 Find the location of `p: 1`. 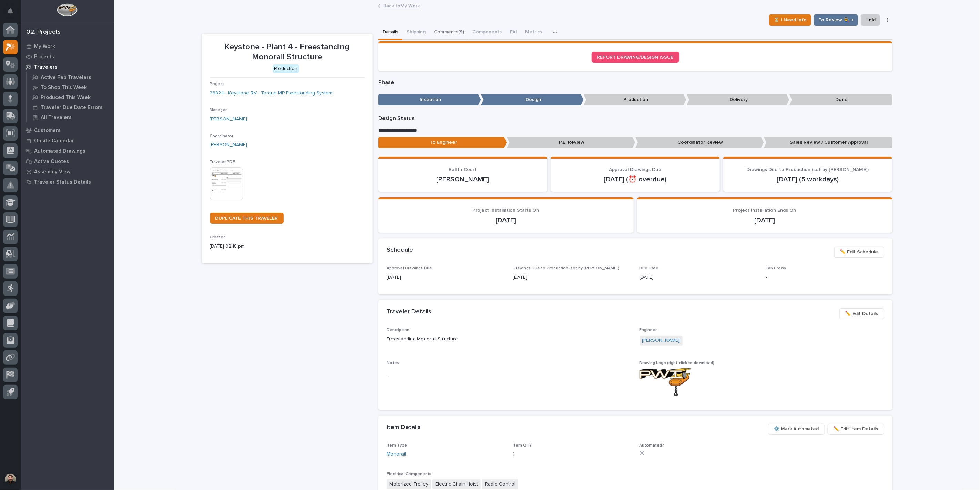

p: 1 is located at coordinates (572, 455).